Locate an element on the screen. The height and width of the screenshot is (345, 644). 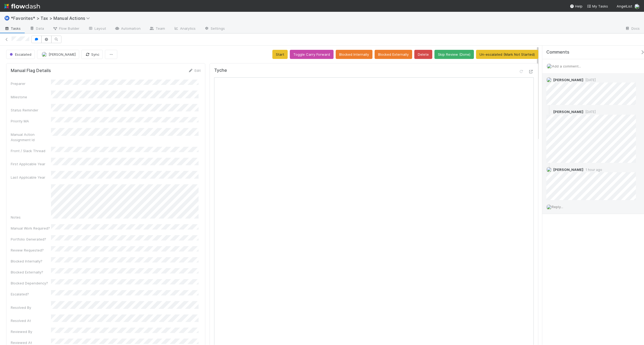
span: Comments is located at coordinates (558, 52).